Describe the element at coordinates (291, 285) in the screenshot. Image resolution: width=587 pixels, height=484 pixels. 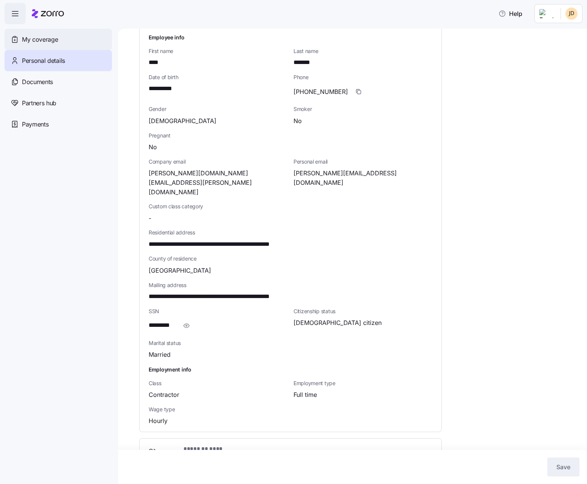
I see `span: Mailing address` at that location.